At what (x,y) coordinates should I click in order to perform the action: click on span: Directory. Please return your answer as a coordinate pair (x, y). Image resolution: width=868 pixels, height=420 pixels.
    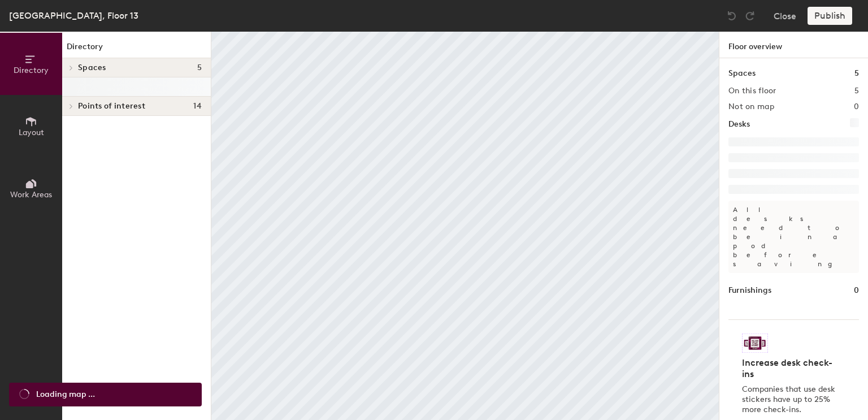
    Looking at the image, I should click on (31, 70).